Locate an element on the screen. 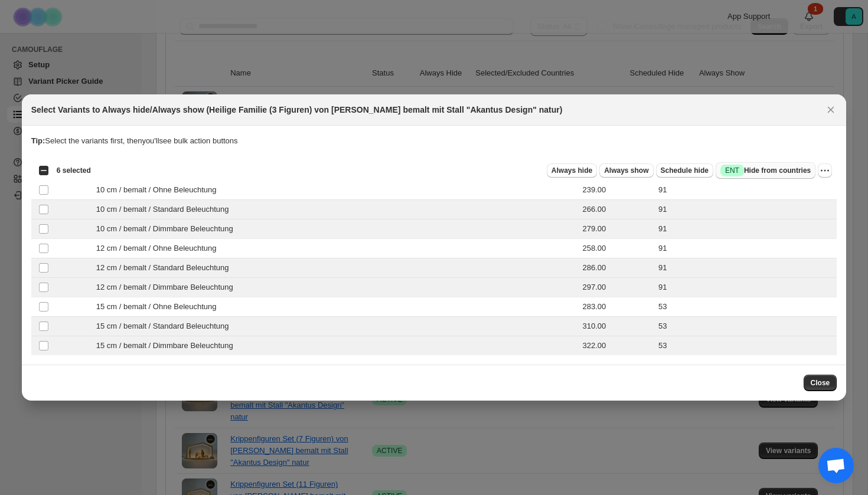 This screenshot has width=868, height=495. span: 10 cm / bemalt / Ohne Beleuchtung is located at coordinates (159, 190).